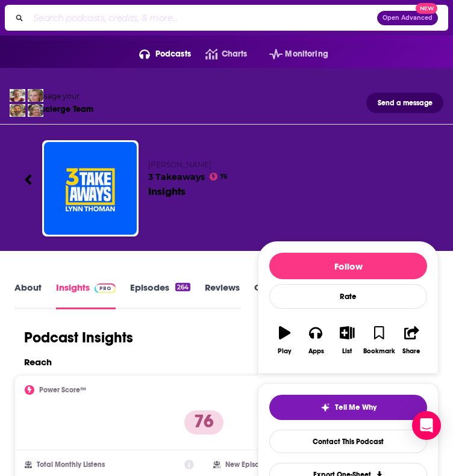  I want to click on p: 76, so click(203, 422).